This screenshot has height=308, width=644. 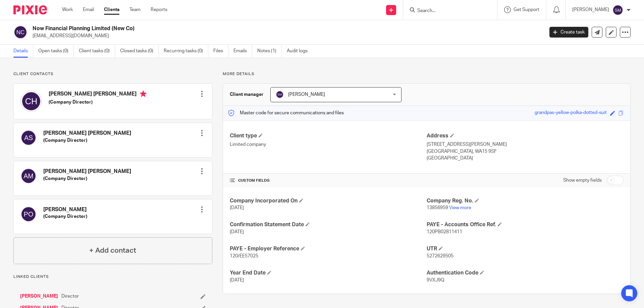 What do you see at coordinates (56, 51) in the screenshot?
I see `a: Open tasks (0)` at bounding box center [56, 51].